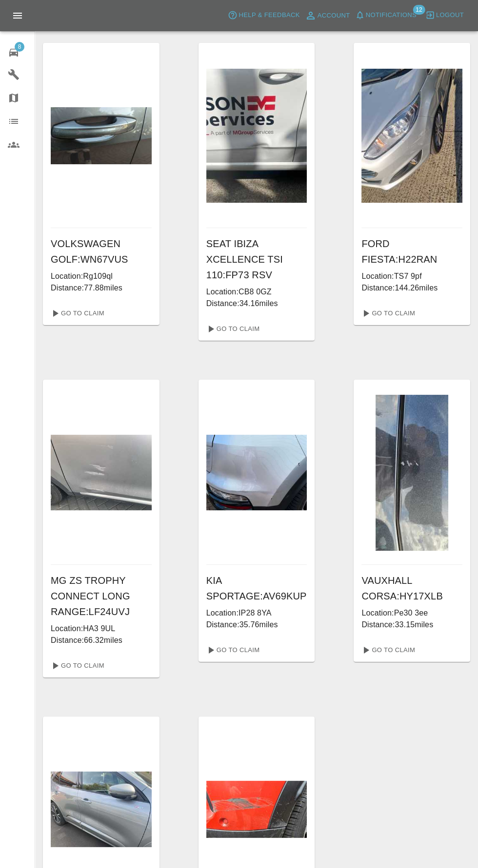  What do you see at coordinates (256, 624) in the screenshot?
I see `p: Distance: 35.76 miles` at bounding box center [256, 624].